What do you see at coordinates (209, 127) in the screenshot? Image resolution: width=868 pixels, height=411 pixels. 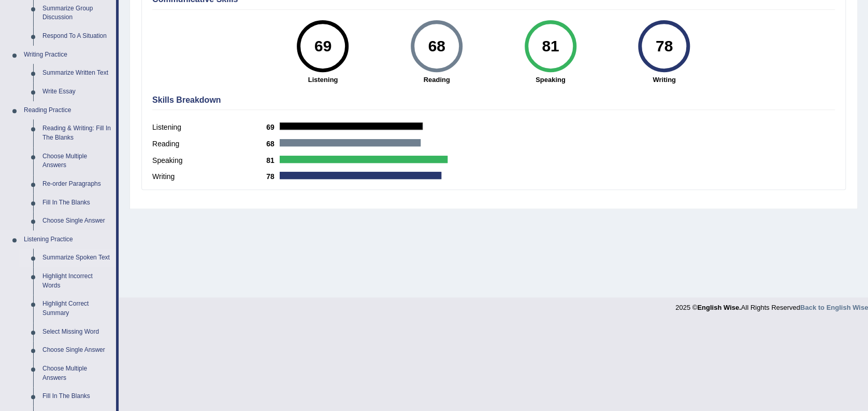 I see `label: Listening` at bounding box center [209, 127].